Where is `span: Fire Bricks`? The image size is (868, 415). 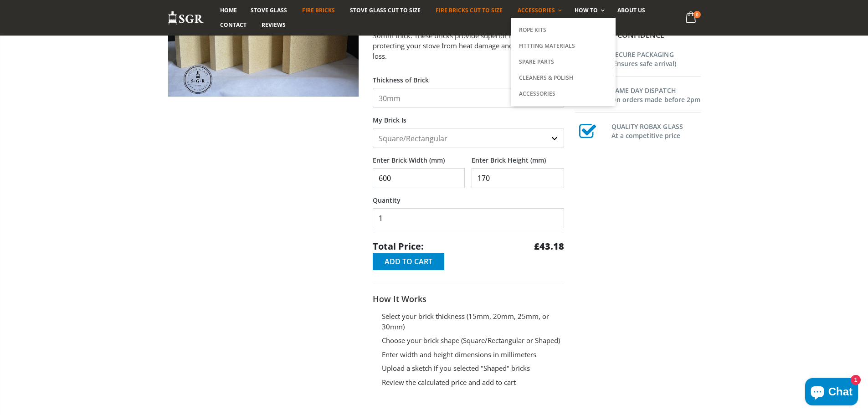
span: Fire Bricks is located at coordinates (318, 10).